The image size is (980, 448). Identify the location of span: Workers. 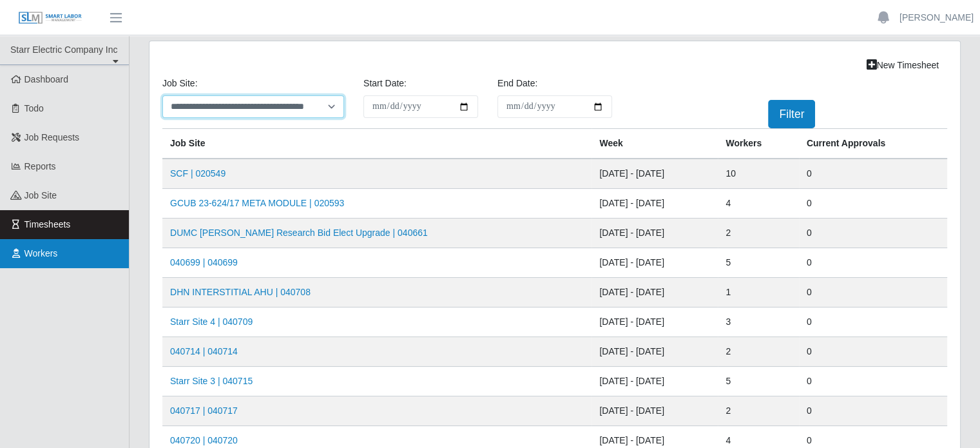
(42, 254).